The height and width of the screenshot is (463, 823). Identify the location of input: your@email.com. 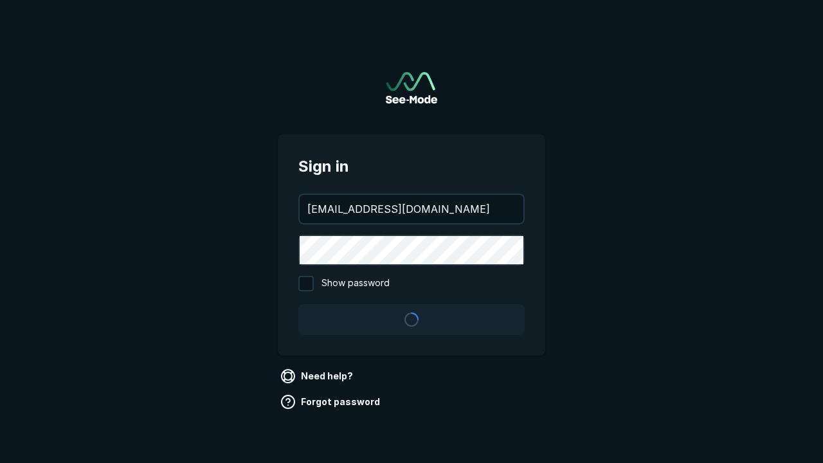
(411, 209).